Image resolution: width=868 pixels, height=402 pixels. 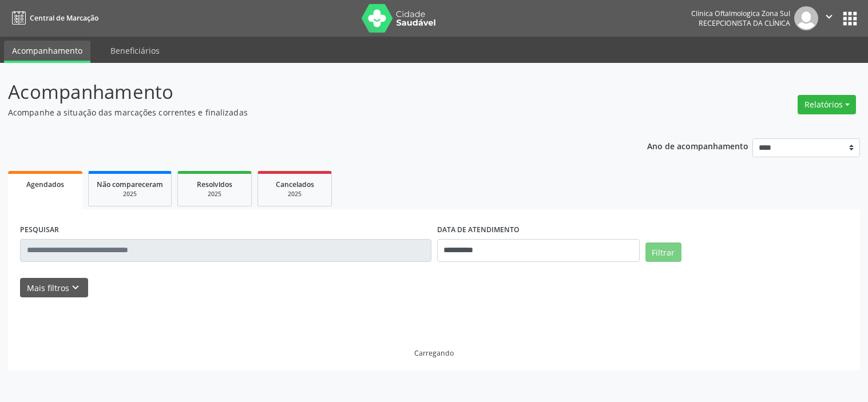 What do you see at coordinates (663, 252) in the screenshot?
I see `button: Filtrar` at bounding box center [663, 252].